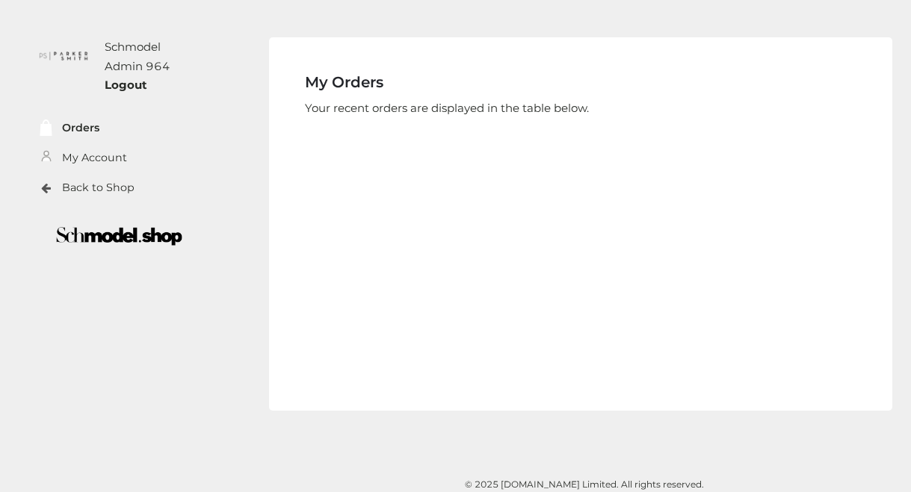  What do you see at coordinates (81, 128) in the screenshot?
I see `a: Orders` at bounding box center [81, 128].